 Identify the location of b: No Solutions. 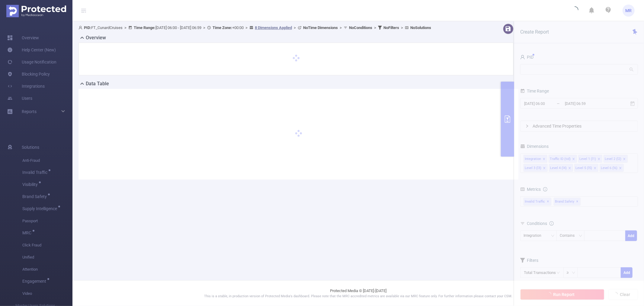
(420, 28).